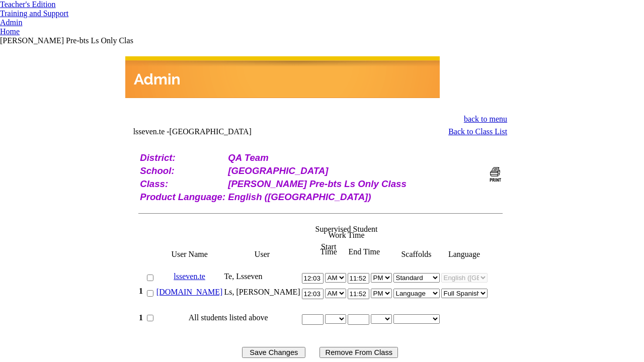  Describe the element at coordinates (329, 250) in the screenshot. I see `td: Start Time` at that location.